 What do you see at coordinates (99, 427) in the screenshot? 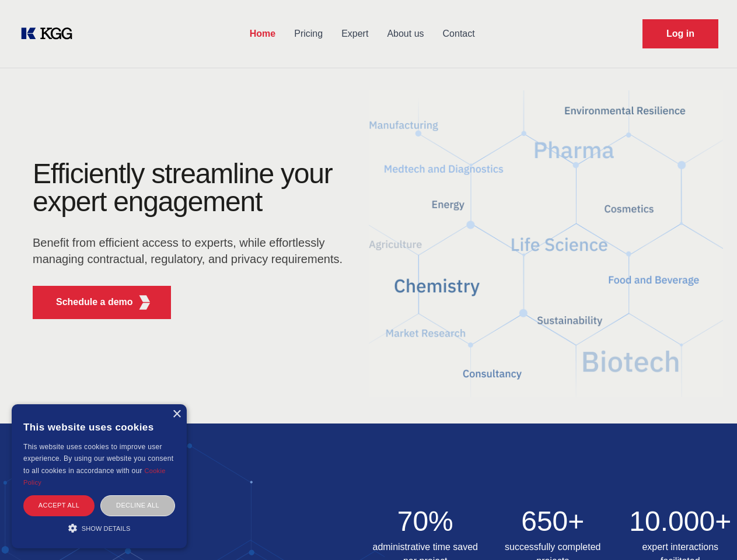
I see `div: This website uses cookies` at bounding box center [99, 427].